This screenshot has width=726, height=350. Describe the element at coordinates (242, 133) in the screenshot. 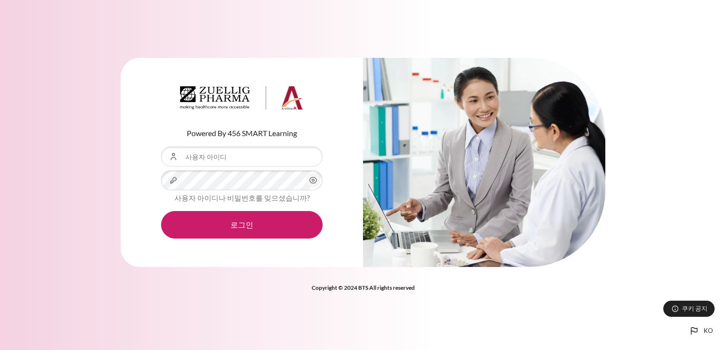

I see `p: Powered By 456 SMART Learning` at that location.